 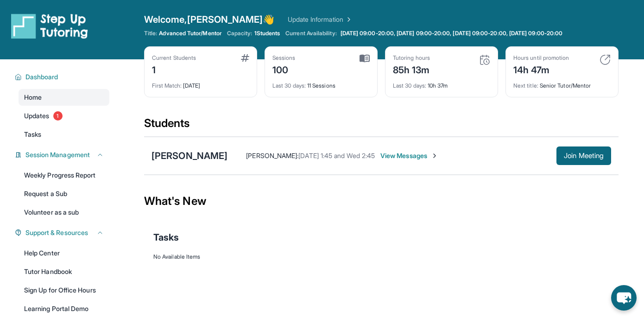 What do you see at coordinates (57, 232) in the screenshot?
I see `span: Support & Resources` at bounding box center [57, 232].